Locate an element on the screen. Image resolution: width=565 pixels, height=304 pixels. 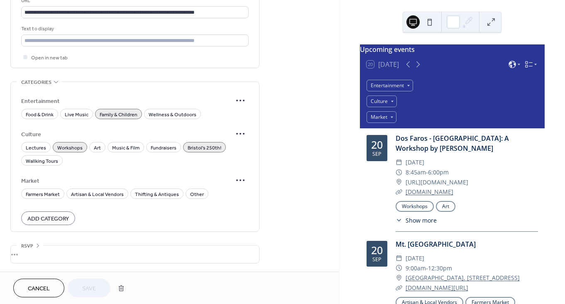
span: Entertainment is located at coordinates (127, 101).